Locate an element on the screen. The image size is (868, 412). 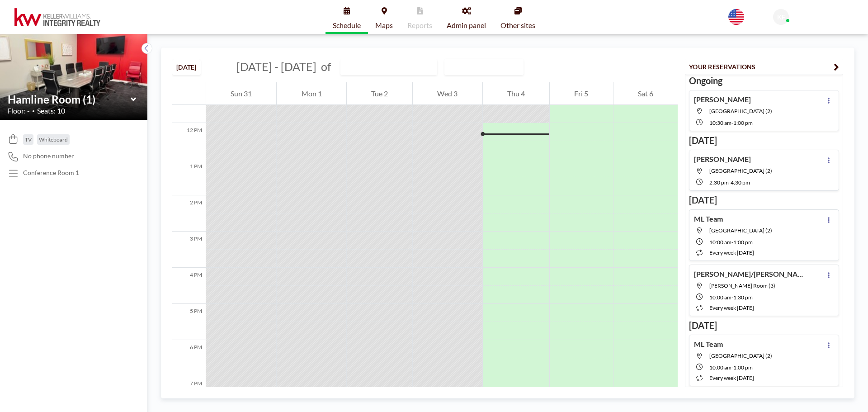
h3: Ongoing is located at coordinates (764, 80).